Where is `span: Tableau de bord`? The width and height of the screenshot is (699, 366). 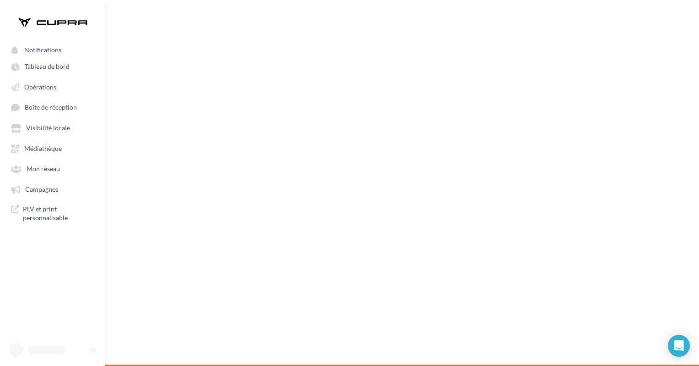 span: Tableau de bord is located at coordinates (47, 66).